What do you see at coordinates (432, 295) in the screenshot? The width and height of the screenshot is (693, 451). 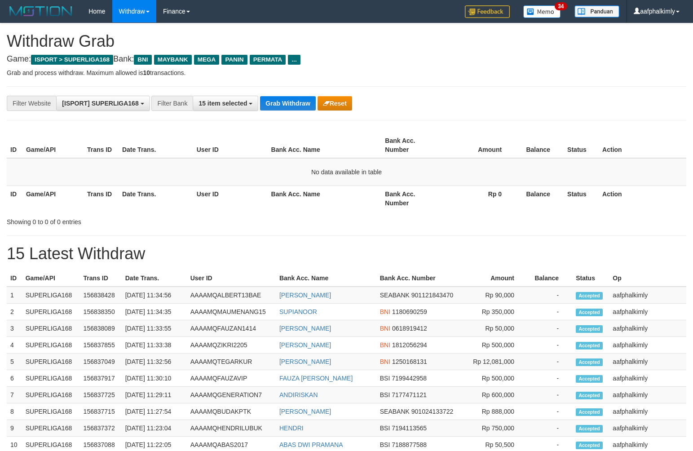 I see `span: Copy 901121843470 to clipboard` at bounding box center [432, 295].